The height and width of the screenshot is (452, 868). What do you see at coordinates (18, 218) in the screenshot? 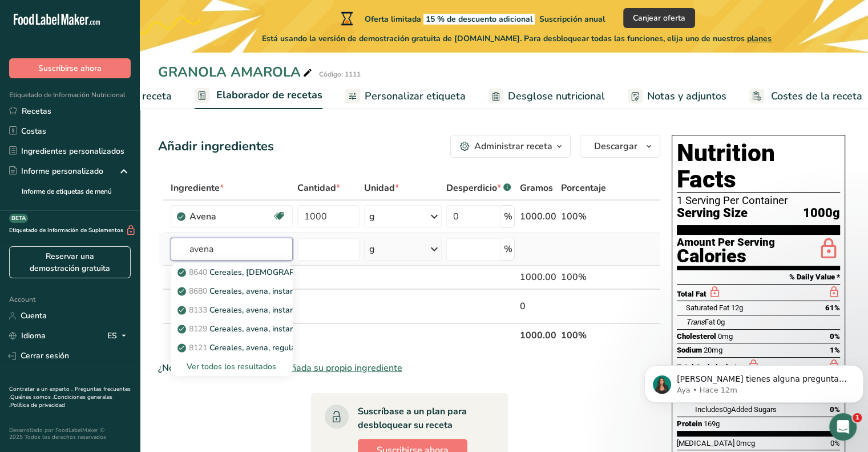
I see `div: BETA` at bounding box center [18, 218].